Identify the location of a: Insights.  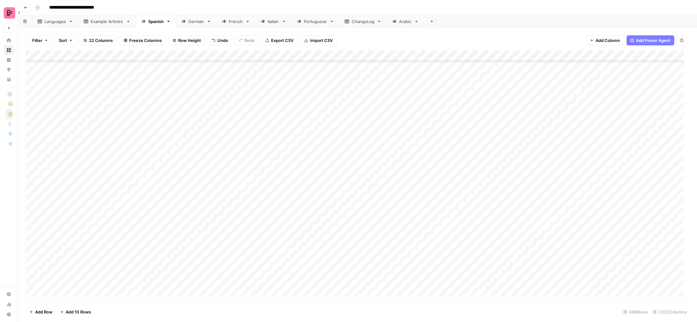
(9, 60).